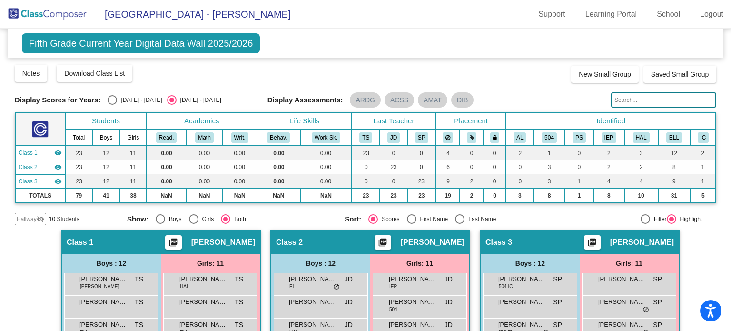 This screenshot has height=331, width=731. What do you see at coordinates (138, 219) in the screenshot?
I see `span: Show:` at bounding box center [138, 219].